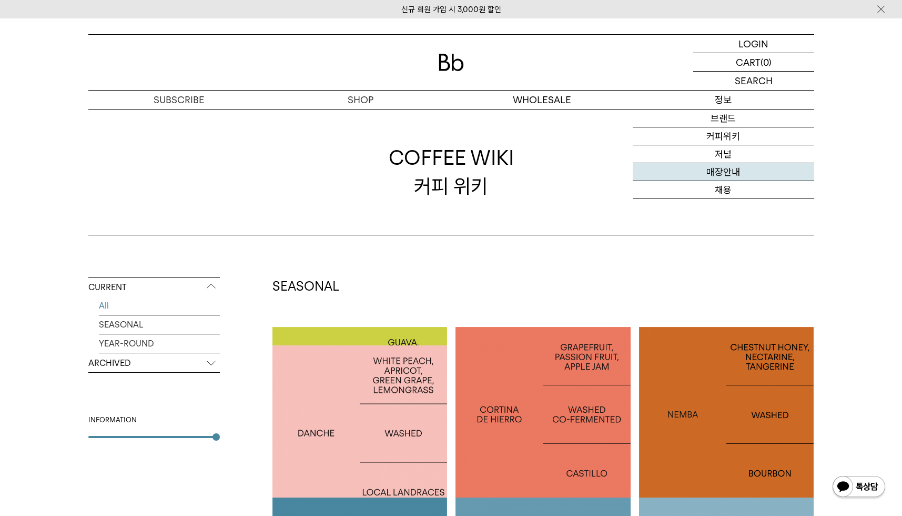 The image size is (902, 516). What do you see at coordinates (727, 414) in the screenshot?
I see `a: 부룬디 넴바BURUNDI NEMBA` at bounding box center [727, 414].